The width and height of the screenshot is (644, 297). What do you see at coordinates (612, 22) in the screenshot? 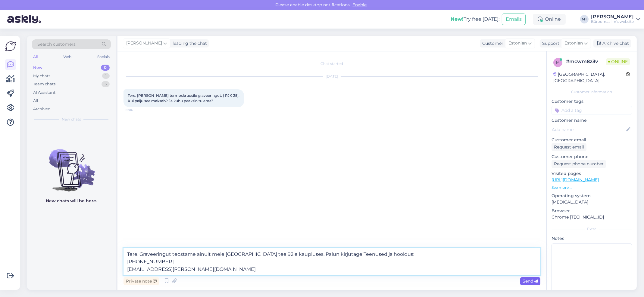
I see `div: Büroomaailm's website` at bounding box center [612, 22].